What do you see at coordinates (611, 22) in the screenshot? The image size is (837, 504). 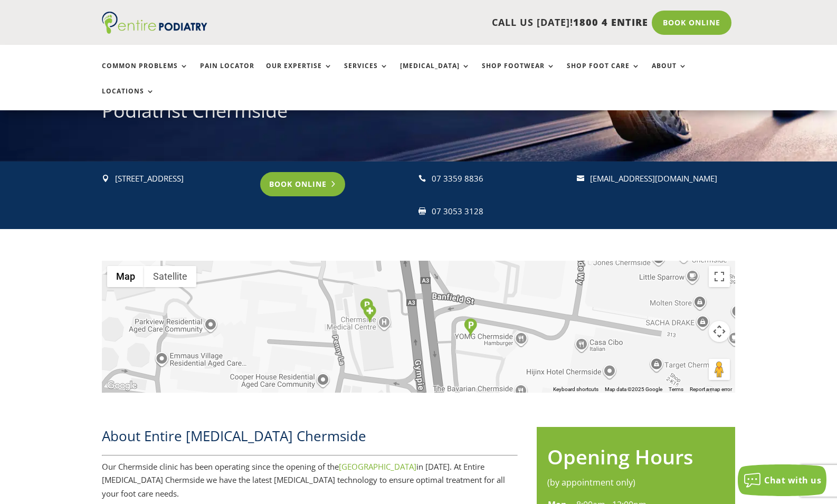 I see `span: 1800 4 ENTIRE` at bounding box center [611, 22].